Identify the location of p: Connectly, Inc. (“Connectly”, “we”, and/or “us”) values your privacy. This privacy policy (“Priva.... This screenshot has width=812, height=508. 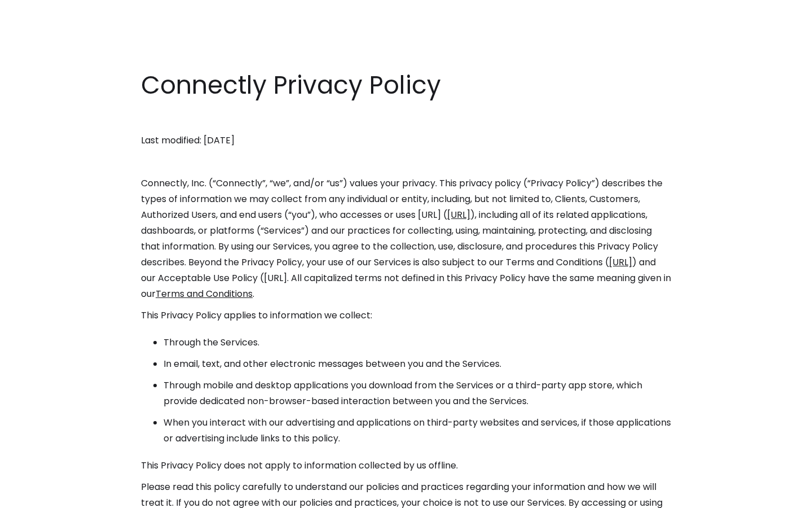
(406, 239).